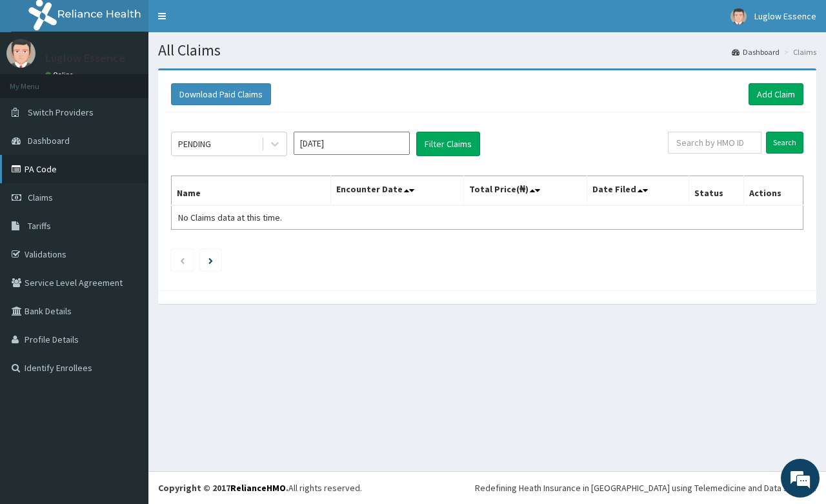 The width and height of the screenshot is (826, 504). I want to click on button: Filter Claims, so click(448, 144).